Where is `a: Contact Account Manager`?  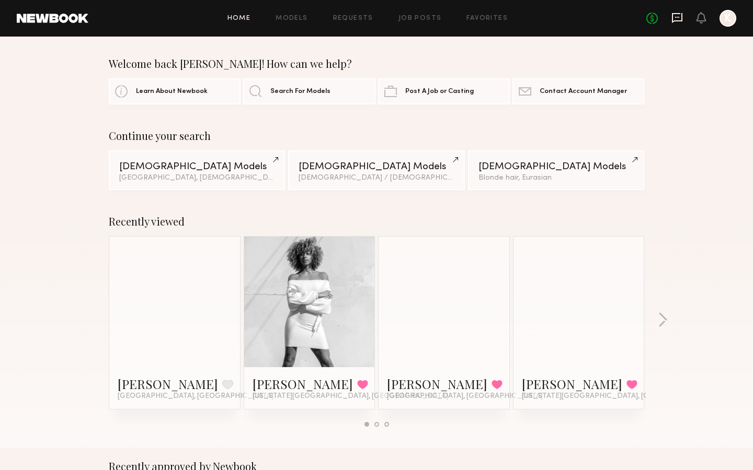
a: Contact Account Manager is located at coordinates (578, 91).